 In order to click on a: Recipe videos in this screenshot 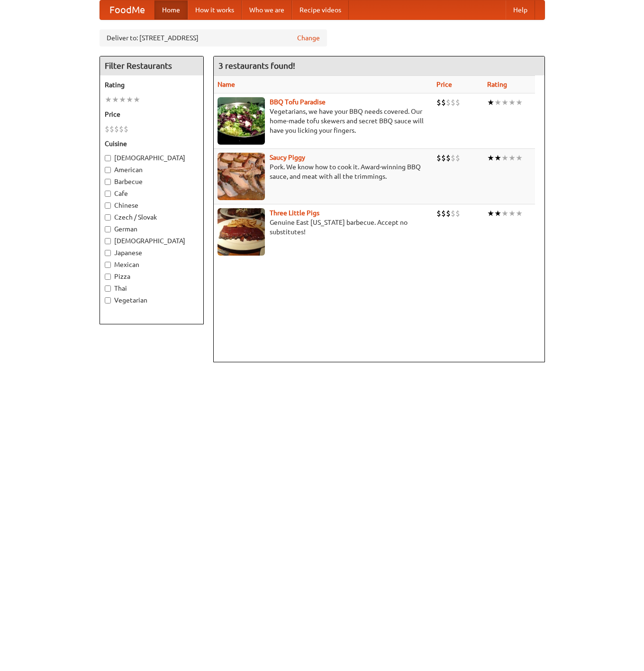, I will do `click(320, 10)`.